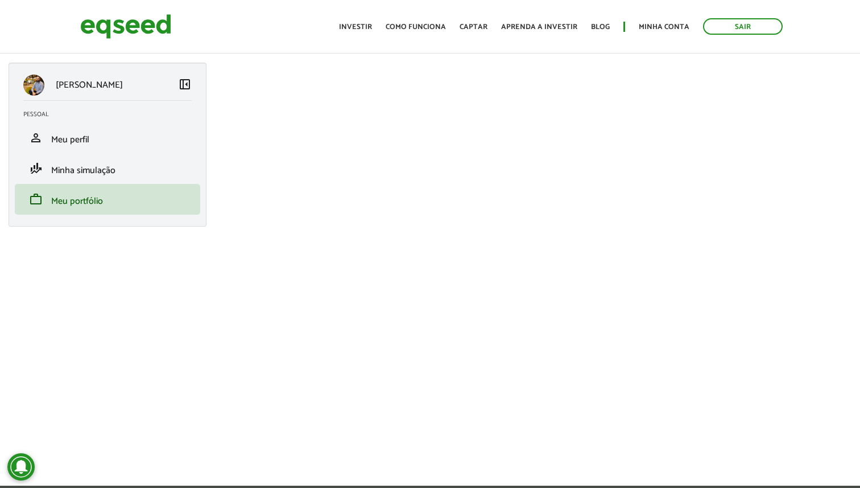 The height and width of the screenshot is (488, 860). Describe the element at coordinates (112, 114) in the screenshot. I see `h2: Pessoal` at that location.